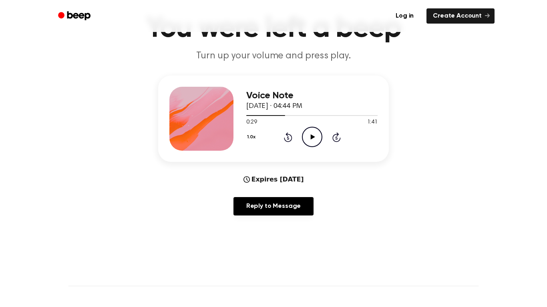 This screenshot has height=307, width=547. What do you see at coordinates (251, 122) in the screenshot?
I see `span: 0:29` at bounding box center [251, 122].